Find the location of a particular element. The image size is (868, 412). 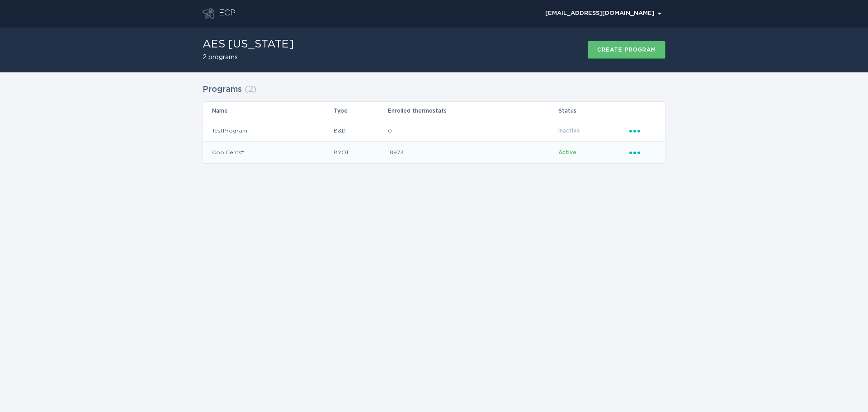

td: BYOT is located at coordinates (361, 153).